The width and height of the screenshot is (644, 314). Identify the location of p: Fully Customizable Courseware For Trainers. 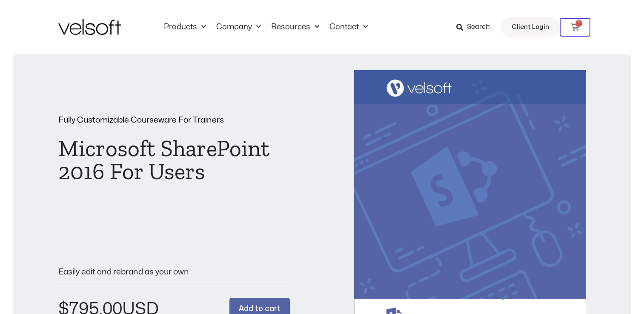
(174, 120).